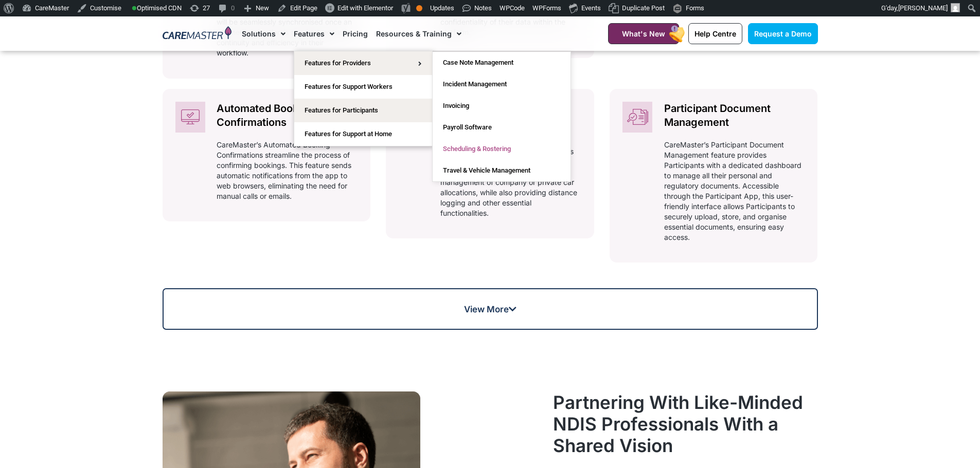 This screenshot has width=980, height=468. What do you see at coordinates (419, 8) in the screenshot?
I see `div: OK` at bounding box center [419, 8].